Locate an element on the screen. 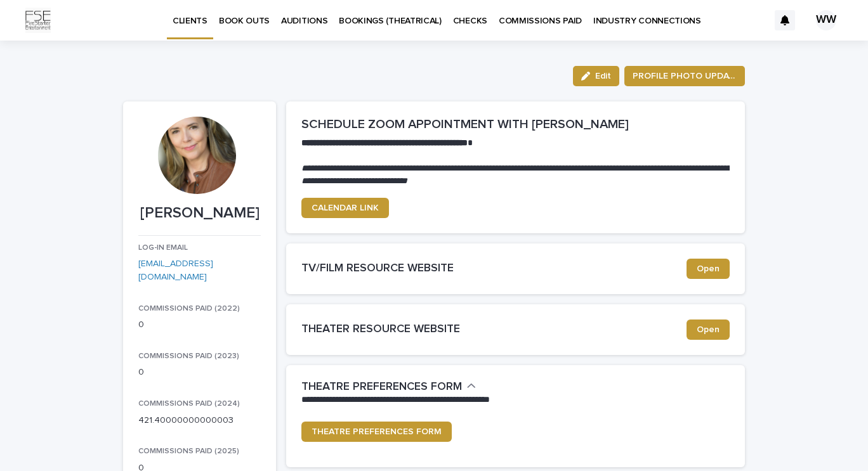 The width and height of the screenshot is (868, 471). button: Edit is located at coordinates (596, 76).